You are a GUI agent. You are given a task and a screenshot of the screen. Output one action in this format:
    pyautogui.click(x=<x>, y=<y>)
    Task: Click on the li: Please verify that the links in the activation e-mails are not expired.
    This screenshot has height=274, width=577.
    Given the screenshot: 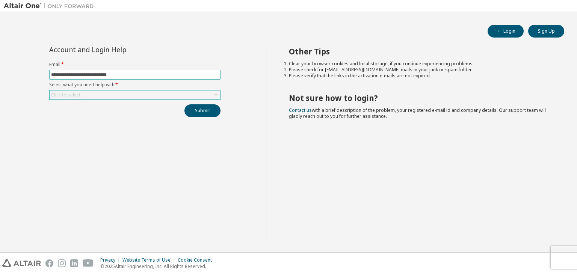 What is the action you would take?
    pyautogui.click(x=420, y=76)
    